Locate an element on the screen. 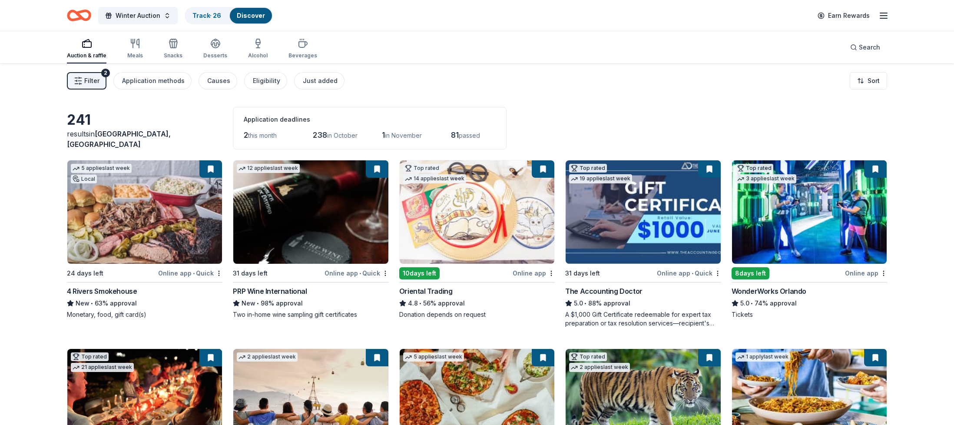  button: Sort is located at coordinates (869, 81).